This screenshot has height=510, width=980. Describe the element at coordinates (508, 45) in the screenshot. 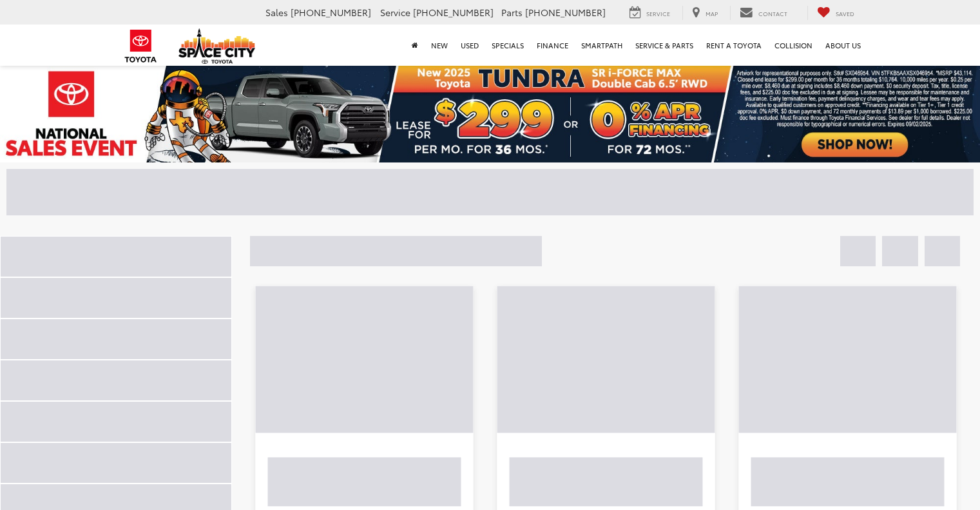

I see `a: Specials` at that location.